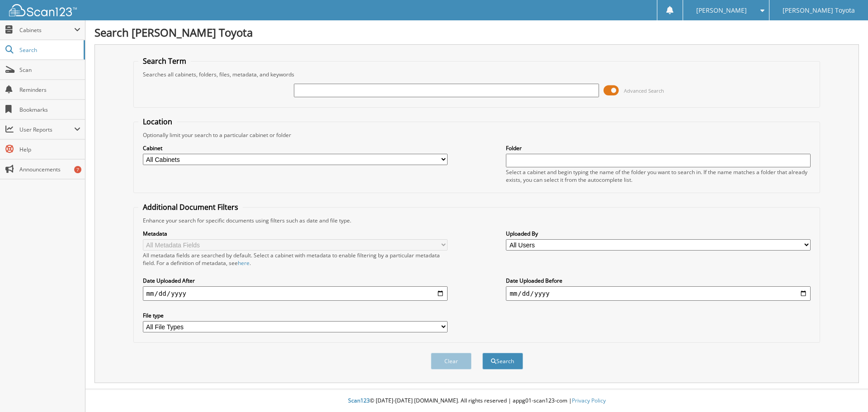  What do you see at coordinates (658, 148) in the screenshot?
I see `label: Folder` at bounding box center [658, 148].